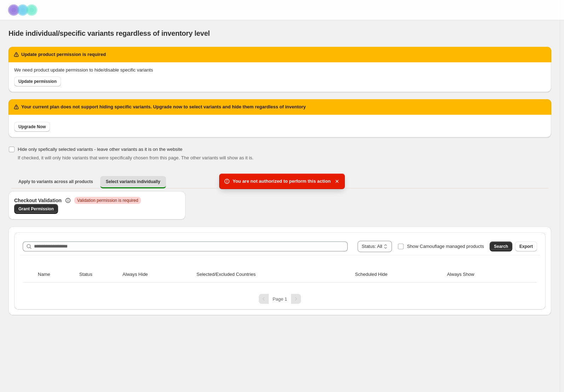 This screenshot has width=564, height=392. I want to click on span: Select variants individually, so click(133, 182).